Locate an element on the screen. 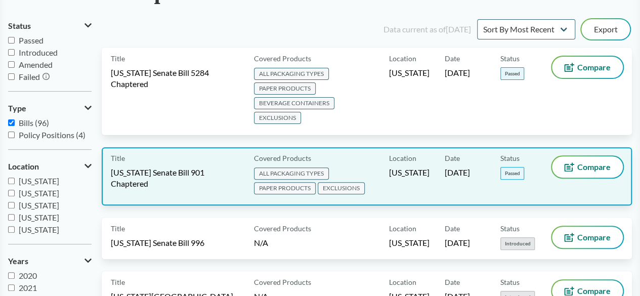 Image resolution: width=640 pixels, height=296 pixels. span: 2021 is located at coordinates (28, 287).